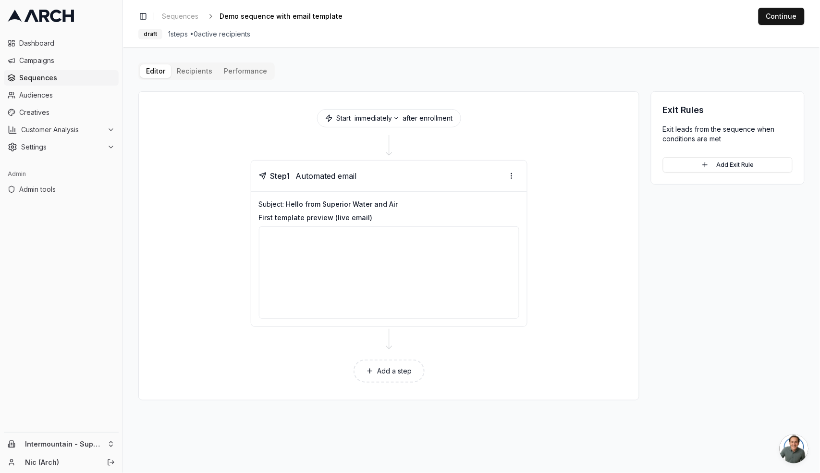  Describe the element at coordinates (150, 34) in the screenshot. I see `div: draft` at that location.